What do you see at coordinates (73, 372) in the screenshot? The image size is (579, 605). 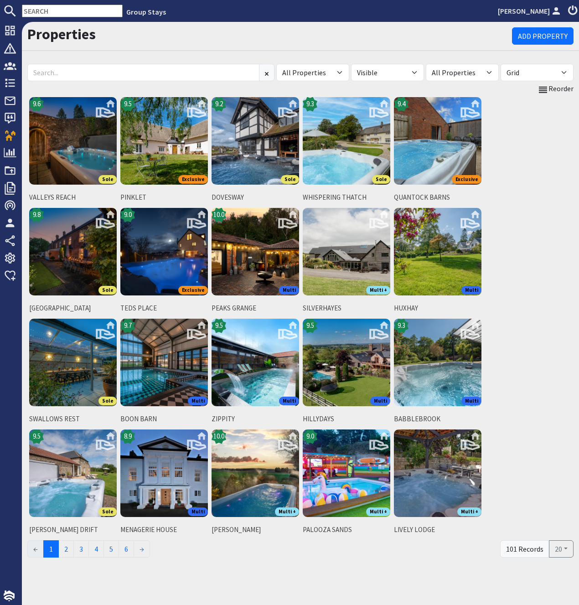 I see `a: SWALLOWS REST's iconSoleSWALLOWS REST` at bounding box center [73, 372].